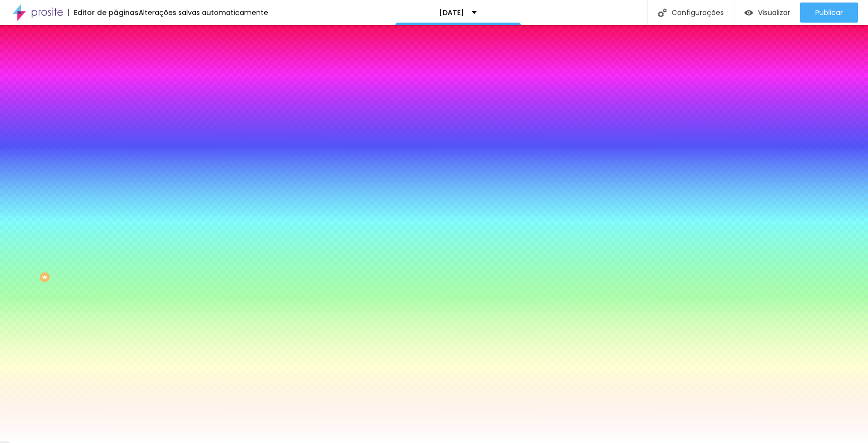 The width and height of the screenshot is (868, 443). What do you see at coordinates (203, 12) in the screenshot?
I see `div: Alterações salvas automaticamente` at bounding box center [203, 12].